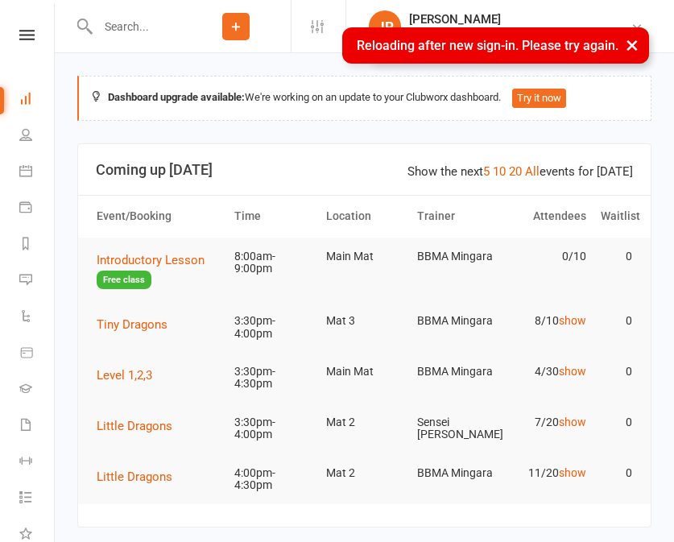  I want to click on input: Search..., so click(137, 27).